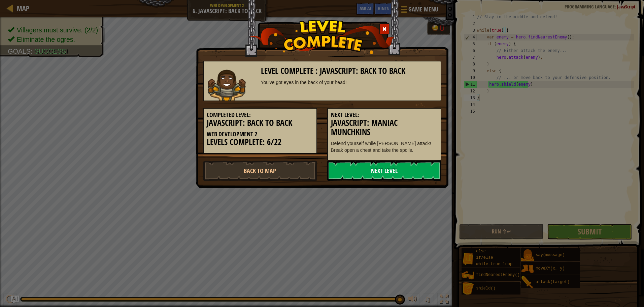 This screenshot has height=307, width=644. Describe the element at coordinates (385, 115) in the screenshot. I see `h5: Next Level:` at that location.